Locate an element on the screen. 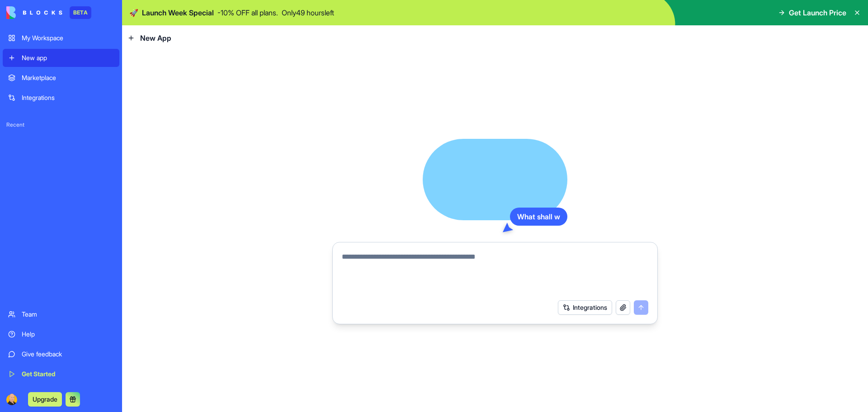  span: Launch Week Special is located at coordinates (178, 13).